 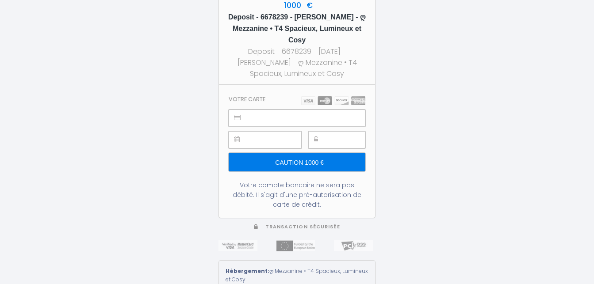 What do you see at coordinates (247, 99) in the screenshot?
I see `h3: Votre carte` at bounding box center [247, 99].